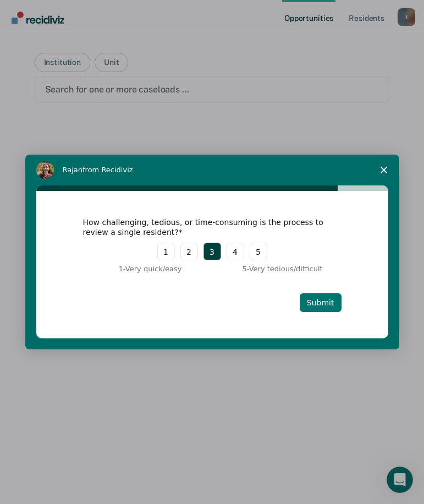 The image size is (424, 504). What do you see at coordinates (213, 251) in the screenshot?
I see `button: 3` at bounding box center [213, 251].